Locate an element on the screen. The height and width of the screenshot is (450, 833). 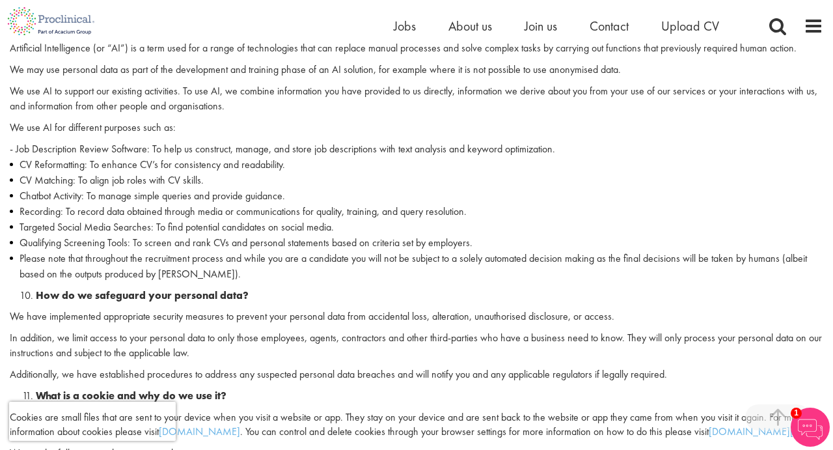
p: We have implemented appropriate security measures to prevent your personal data from accidental l... is located at coordinates (416, 316).